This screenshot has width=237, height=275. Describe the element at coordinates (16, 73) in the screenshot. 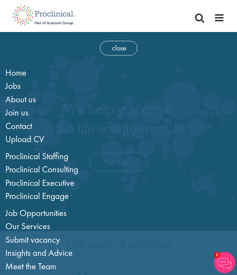

I see `span: Home` at that location.